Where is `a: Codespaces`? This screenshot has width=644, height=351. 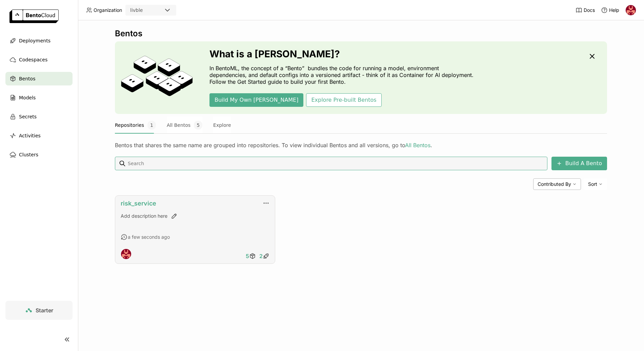
a: Codespaces is located at coordinates (39, 60).